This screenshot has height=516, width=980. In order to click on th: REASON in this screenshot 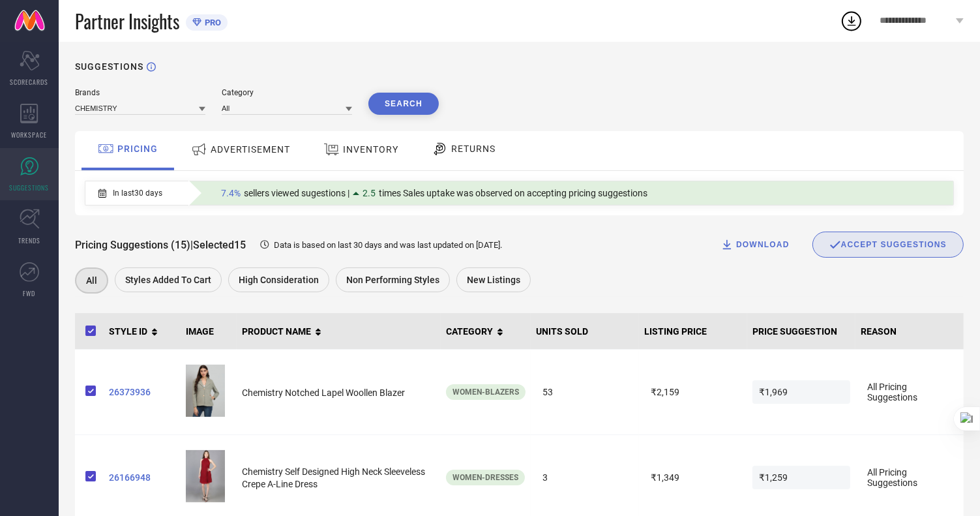, I will do `click(909, 331)`.